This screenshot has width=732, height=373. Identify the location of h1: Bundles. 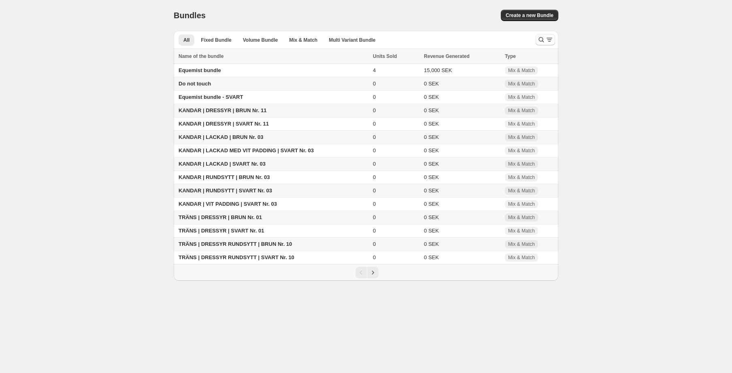
(189, 15).